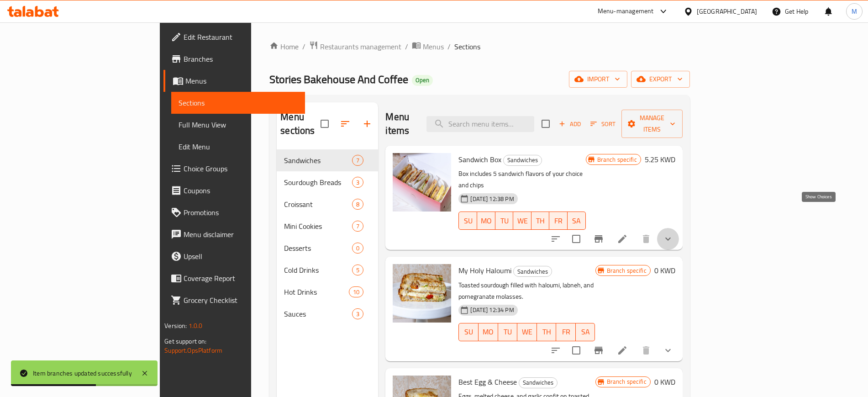 The height and width of the screenshot is (397, 868). What do you see at coordinates (193, 350) in the screenshot?
I see `a: Support.OpsPlatform` at bounding box center [193, 350].